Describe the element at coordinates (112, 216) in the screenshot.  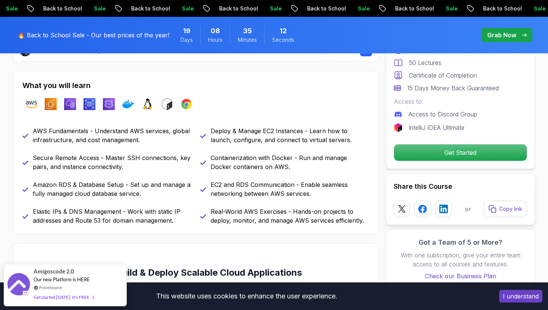
I see `p: Elastic IPs & DNS Management - Work with static IP addresses and Route 53 for domain management.` at that location.